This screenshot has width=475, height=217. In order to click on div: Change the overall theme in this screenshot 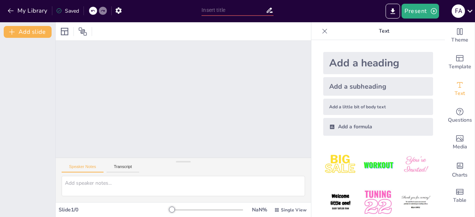, I will do `click(459, 36)`.